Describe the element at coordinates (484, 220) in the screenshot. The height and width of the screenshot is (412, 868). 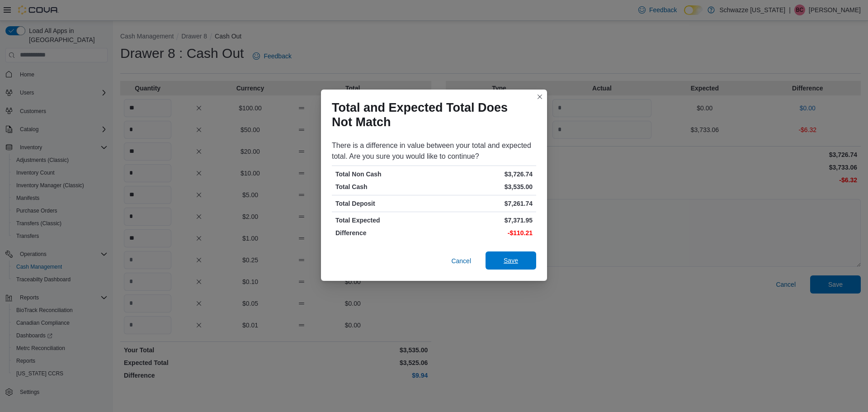
I see `p: $7,371.95` at that location.